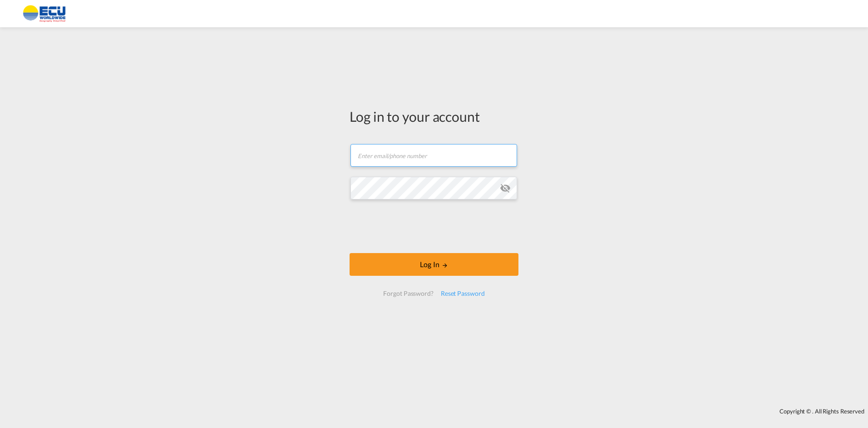 The image size is (868, 428). Describe the element at coordinates (434, 264) in the screenshot. I see `button: LOGIN` at that location.